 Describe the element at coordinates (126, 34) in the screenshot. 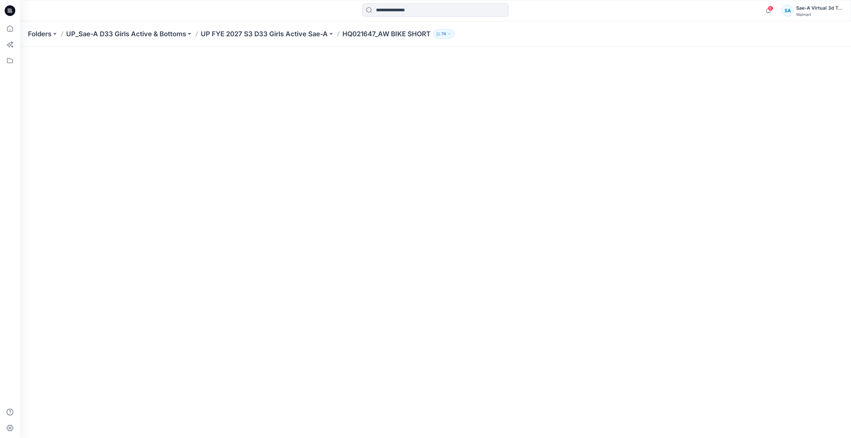

I see `a: UP_Sae-A D33 Girls Active & Bottoms` at that location.